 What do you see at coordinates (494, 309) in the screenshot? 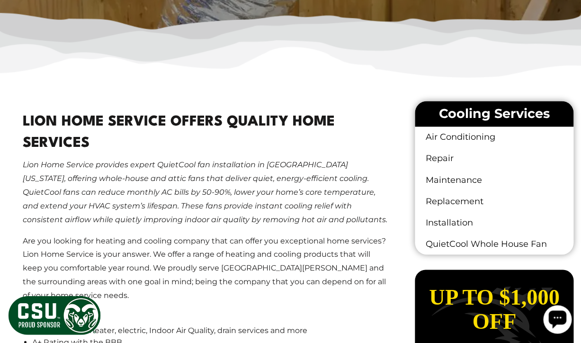
I see `span: Up to $1,000 off` at bounding box center [494, 309].